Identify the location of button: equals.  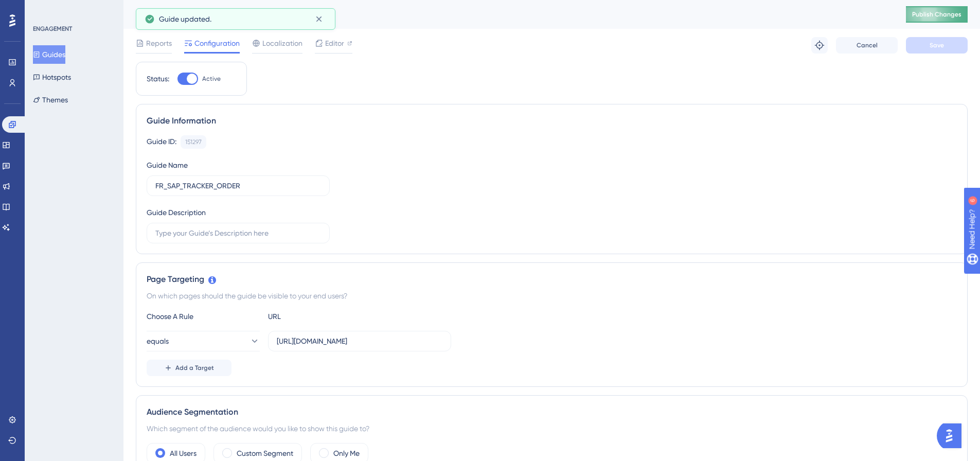
(203, 341).